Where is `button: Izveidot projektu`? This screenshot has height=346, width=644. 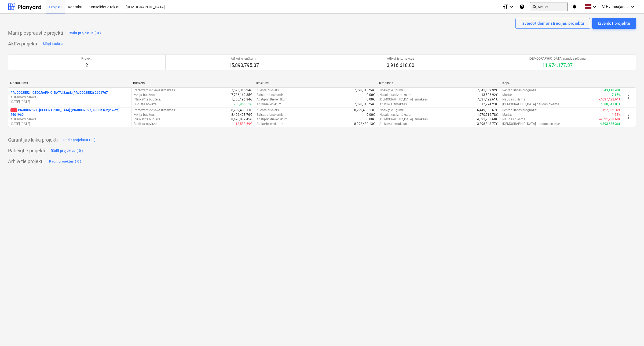 button: Izveidot projektu is located at coordinates (614, 23).